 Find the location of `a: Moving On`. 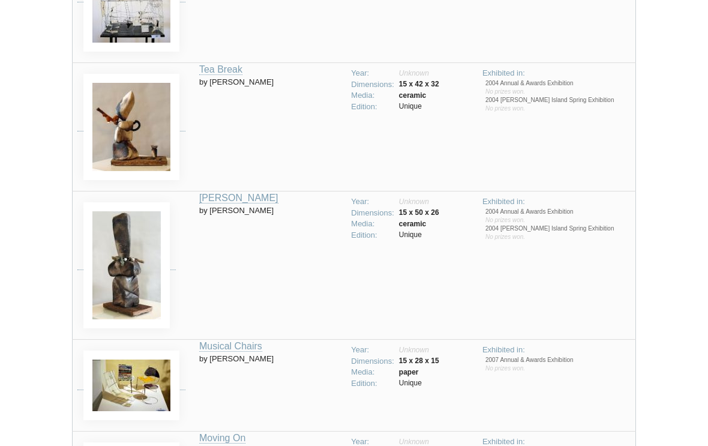

a: Moving On is located at coordinates (222, 438).